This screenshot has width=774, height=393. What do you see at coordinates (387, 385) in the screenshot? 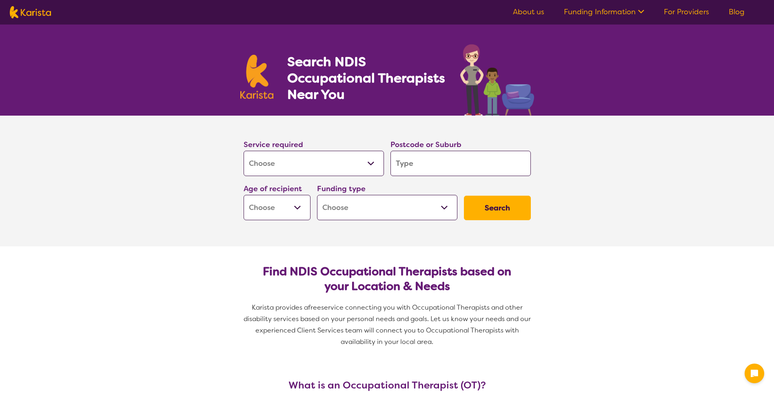
I see `h3: What is an Occupational Therapist (OT)?` at bounding box center [387, 385].